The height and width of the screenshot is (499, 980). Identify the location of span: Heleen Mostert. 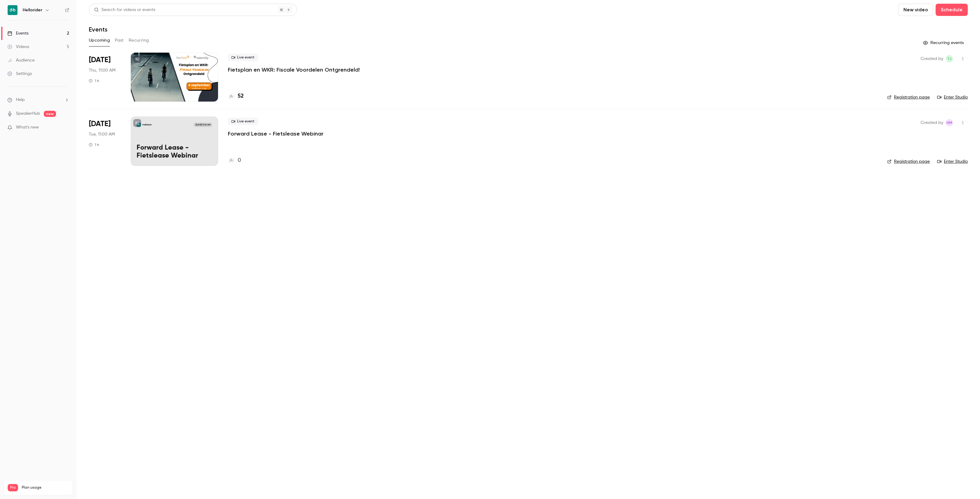
(949, 123).